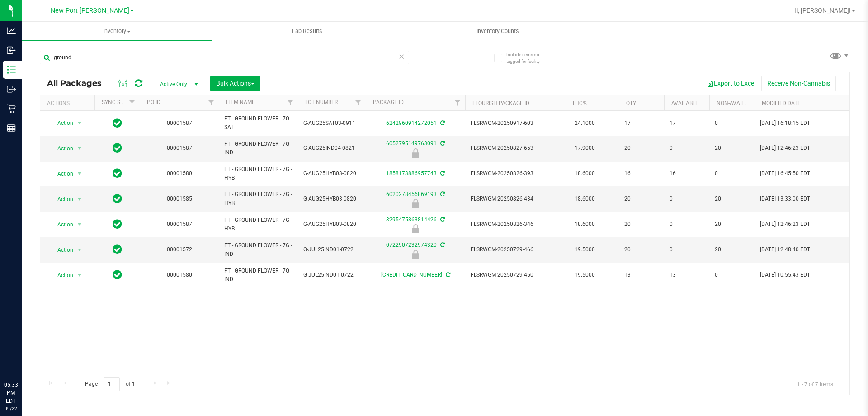 The image size is (868, 416). I want to click on span: G-JUL25IND01-0722, so click(332, 275).